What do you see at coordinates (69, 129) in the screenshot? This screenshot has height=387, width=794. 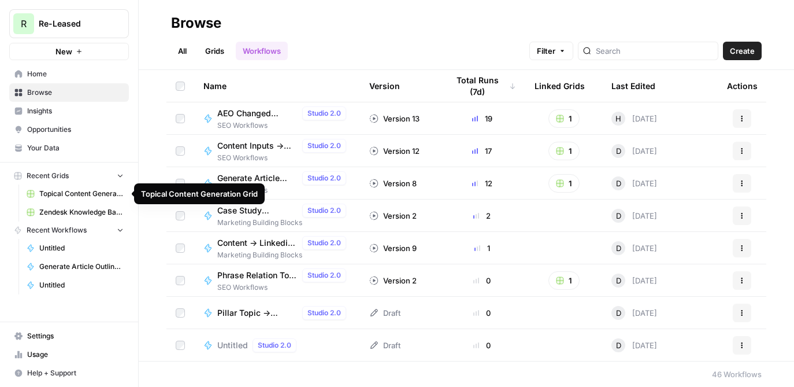 I see `a: Opportunities` at bounding box center [69, 129].